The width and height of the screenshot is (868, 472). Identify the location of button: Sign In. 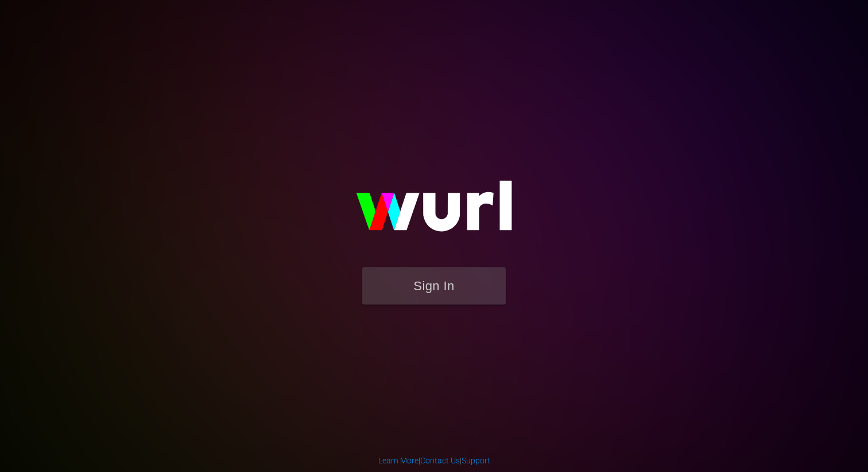
(434, 286).